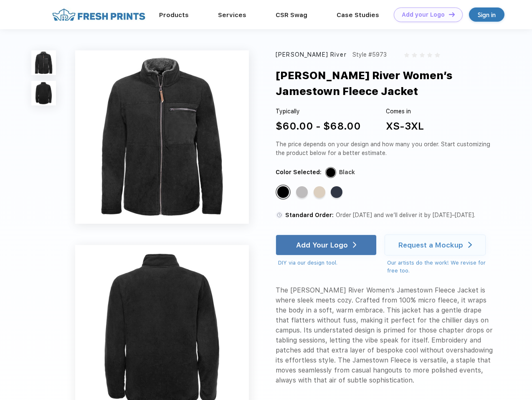 This screenshot has height=400, width=532. Describe the element at coordinates (279, 215) in the screenshot. I see `img: standard order` at that location.